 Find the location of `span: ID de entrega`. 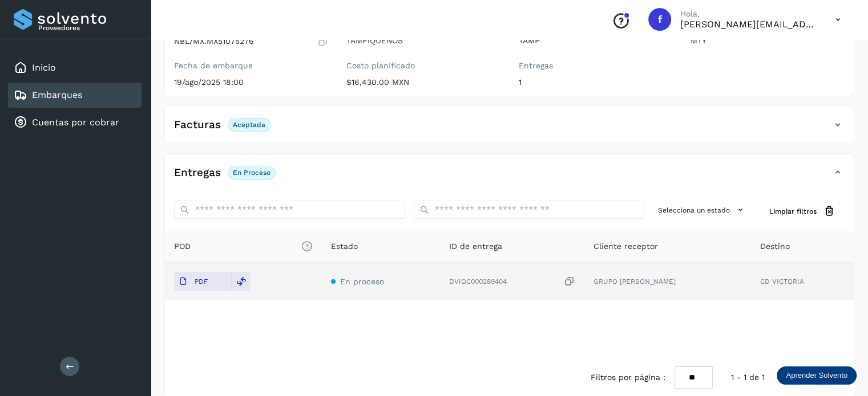

span: ID de entrega is located at coordinates (475, 246).